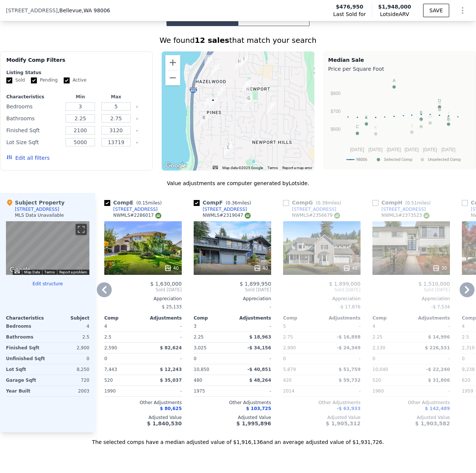  What do you see at coordinates (448, 113) in the screenshot?
I see `text: I` at bounding box center [448, 113].